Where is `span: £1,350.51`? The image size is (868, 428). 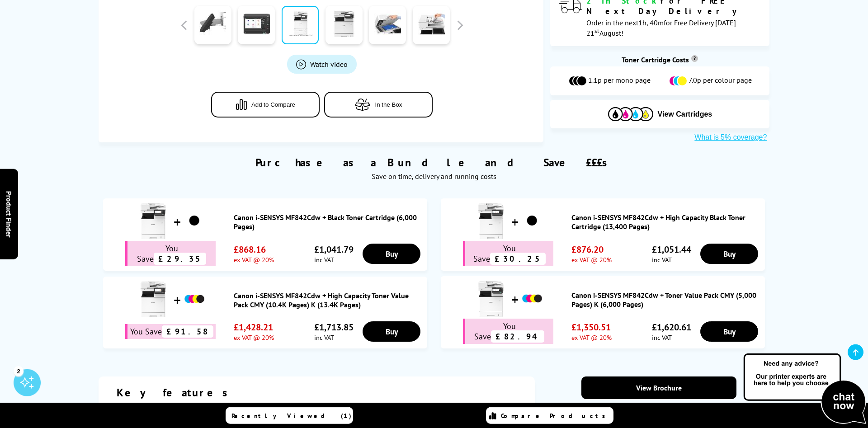 span: £1,350.51 is located at coordinates (591, 327).